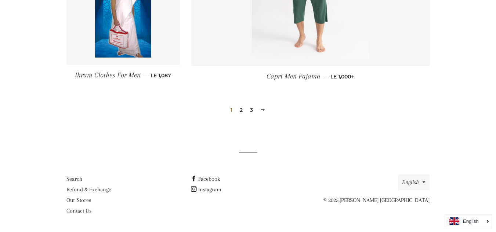  Describe the element at coordinates (206, 190) in the screenshot. I see `a: Instagram` at that location.